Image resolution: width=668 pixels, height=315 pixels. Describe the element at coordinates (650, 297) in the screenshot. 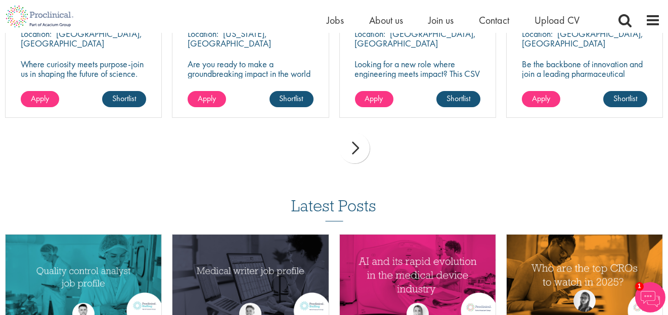

I see `img: Chatbot` at that location.